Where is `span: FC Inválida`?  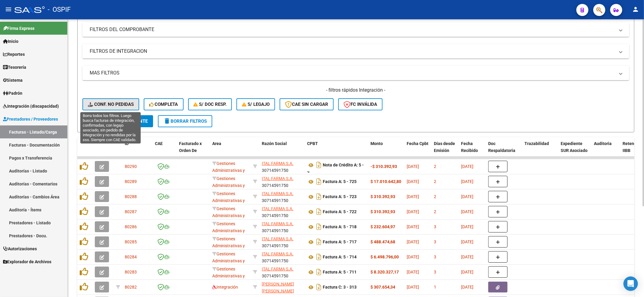 span: FC Inválida is located at coordinates (360, 104).